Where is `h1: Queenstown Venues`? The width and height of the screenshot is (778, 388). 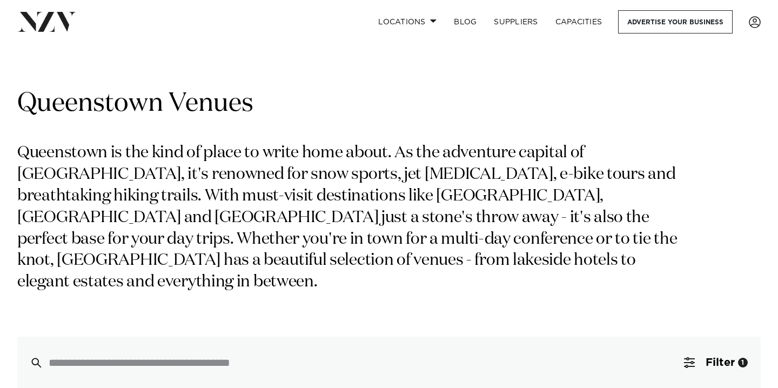
h1: Queenstown Venues is located at coordinates (389, 104).